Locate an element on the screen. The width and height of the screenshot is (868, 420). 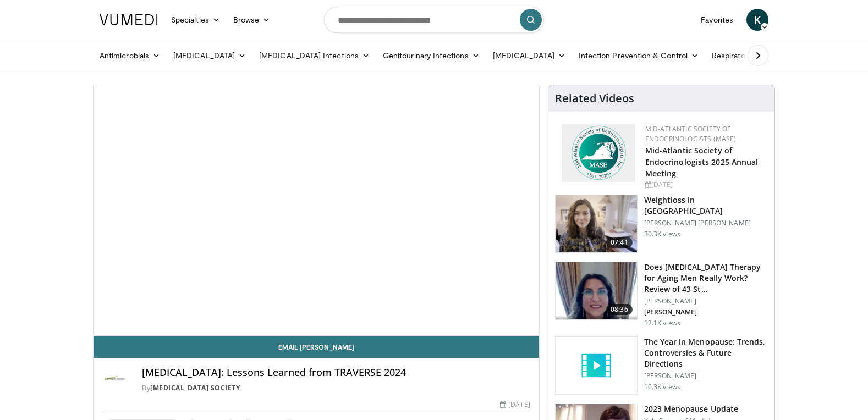
a: Favorites is located at coordinates (717, 20).